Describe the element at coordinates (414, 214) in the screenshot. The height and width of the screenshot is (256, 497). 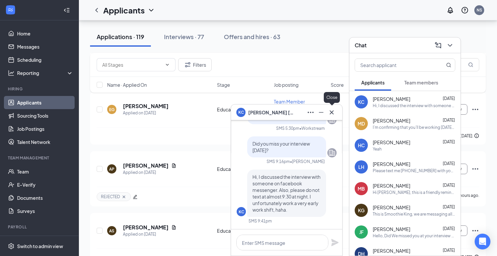
I see `div: This is Smoothie King, we are messaging all candidates who have recently applied.` at that location.